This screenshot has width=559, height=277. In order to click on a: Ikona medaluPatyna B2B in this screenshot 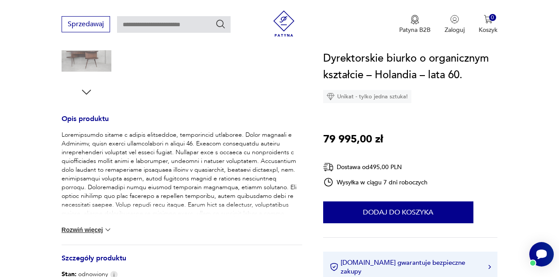, I will do `click(415, 24)`.